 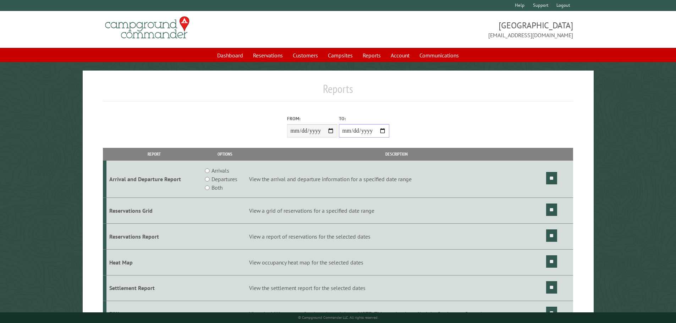 What do you see at coordinates (154, 236) in the screenshot?
I see `td: Reservations Report` at bounding box center [154, 236].